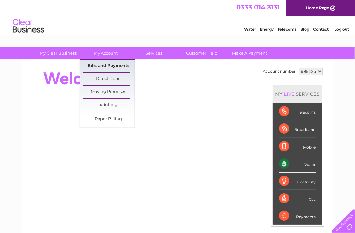 The height and width of the screenshot is (233, 355). I want to click on a: Paper Billing, so click(108, 119).